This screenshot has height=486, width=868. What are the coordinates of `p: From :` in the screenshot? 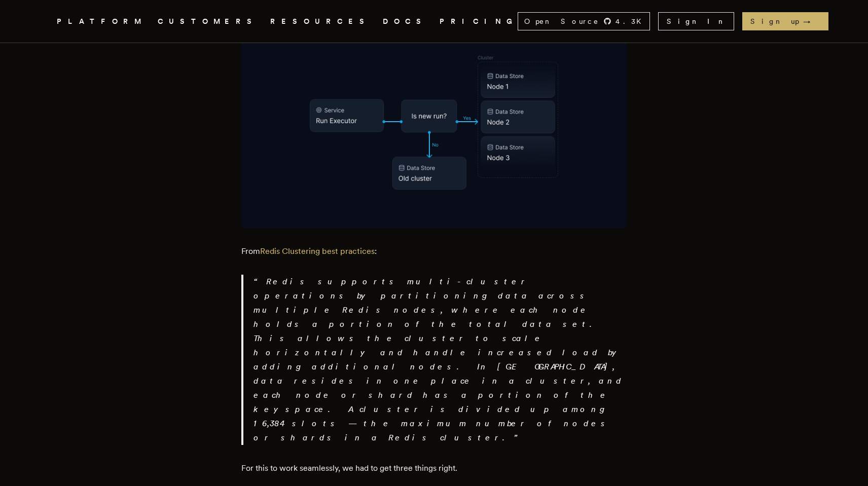 It's located at (434, 251).